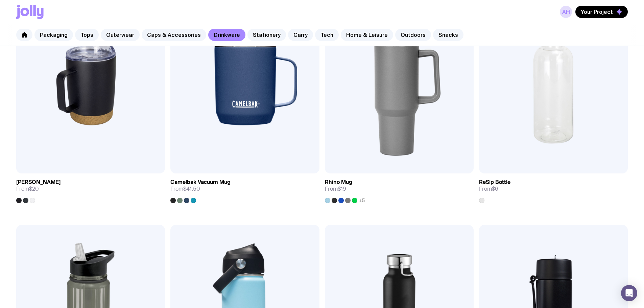  I want to click on h3: ReSip Bottle, so click(494, 182).